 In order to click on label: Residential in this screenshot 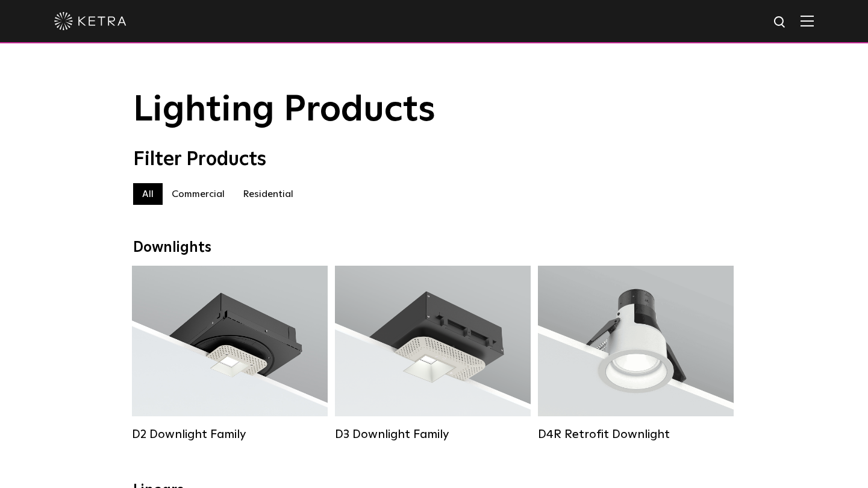, I will do `click(268, 194)`.